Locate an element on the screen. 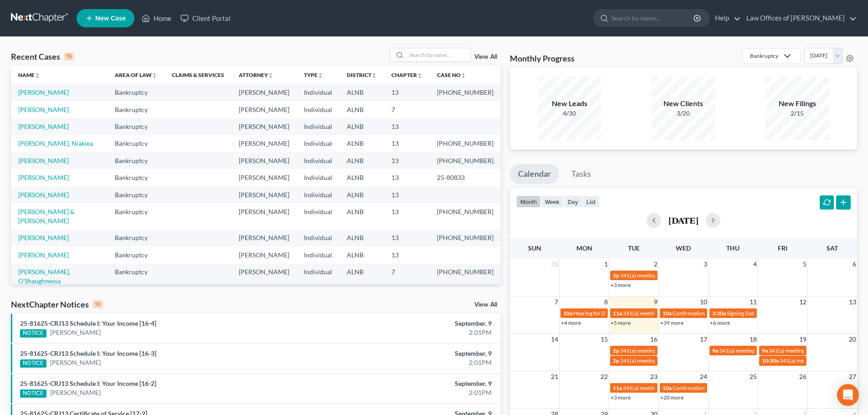 The height and width of the screenshot is (415, 868). div: September, 9 is located at coordinates (417, 324).